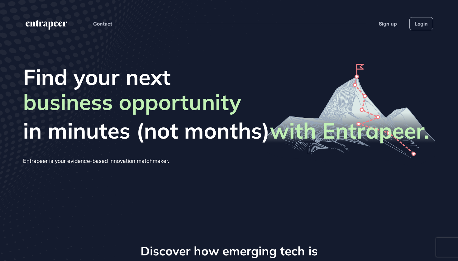  What do you see at coordinates (226, 131) in the screenshot?
I see `span: in minutes (not months)` at bounding box center [226, 131].